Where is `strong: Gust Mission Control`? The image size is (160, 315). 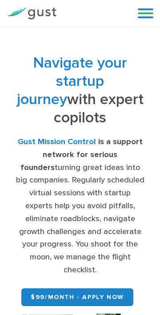 strong: Gust Mission Control is located at coordinates (57, 141).